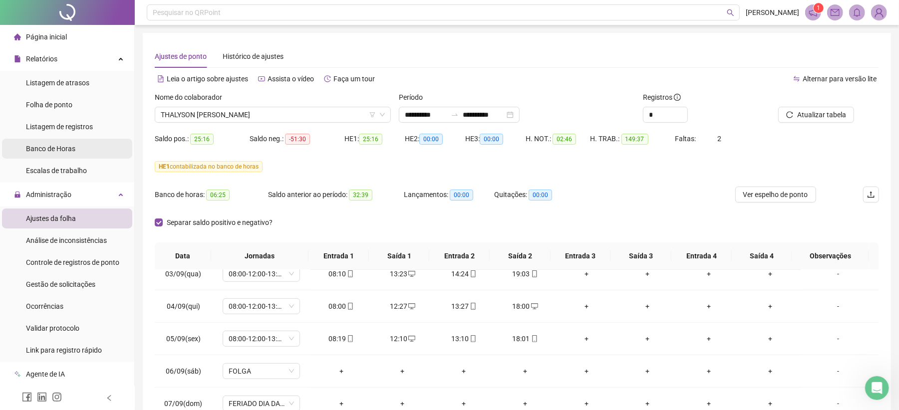 This screenshot has height=410, width=899. I want to click on span: Faça um tour, so click(354, 79).